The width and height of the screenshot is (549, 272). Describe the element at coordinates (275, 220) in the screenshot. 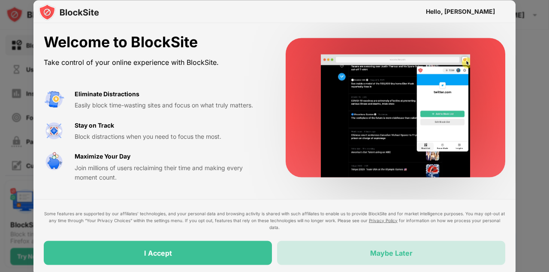

I see `div: Some features are supported by our affiliates’ technologies, and your personal data and browsing ...` at that location.